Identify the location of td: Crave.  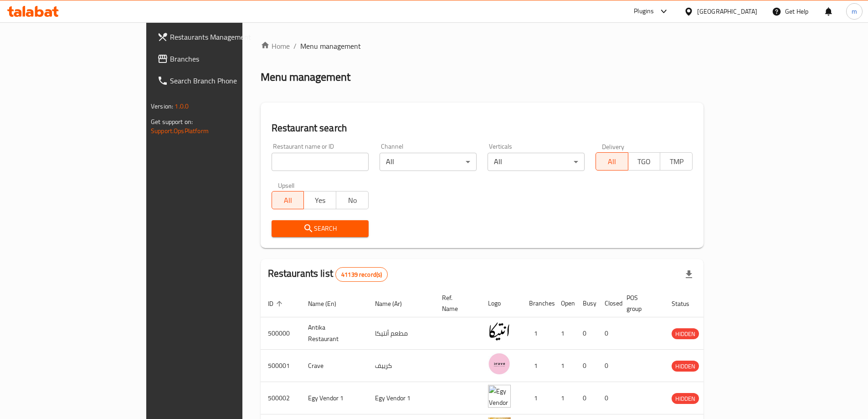
(334, 366).